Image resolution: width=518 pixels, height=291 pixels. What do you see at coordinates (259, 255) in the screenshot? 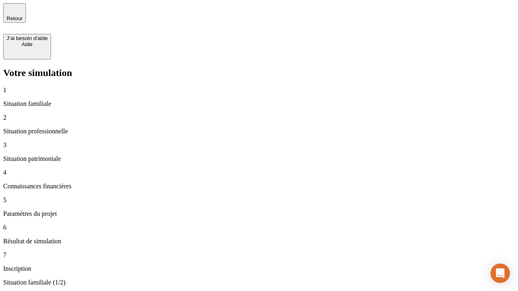
I see `p: 7` at bounding box center [259, 255].